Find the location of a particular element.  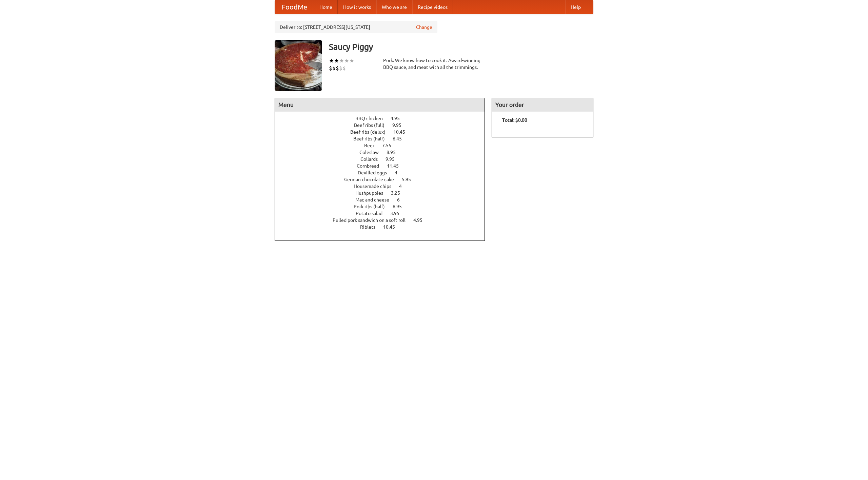

span: Housemade chips is located at coordinates (376, 186).